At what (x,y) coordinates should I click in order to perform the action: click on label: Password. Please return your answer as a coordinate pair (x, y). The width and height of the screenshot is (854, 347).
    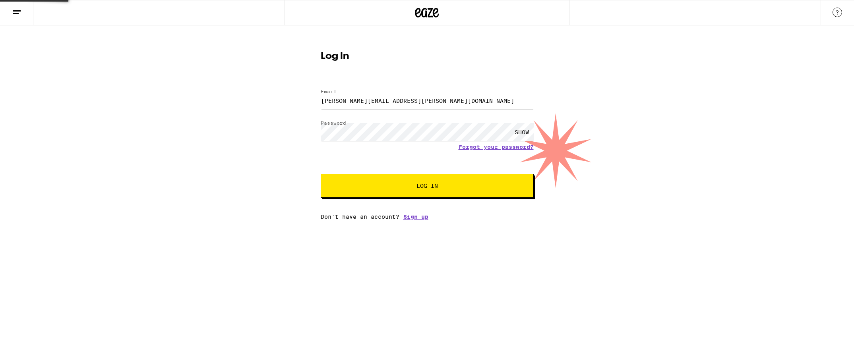
    Looking at the image, I should click on (333, 123).